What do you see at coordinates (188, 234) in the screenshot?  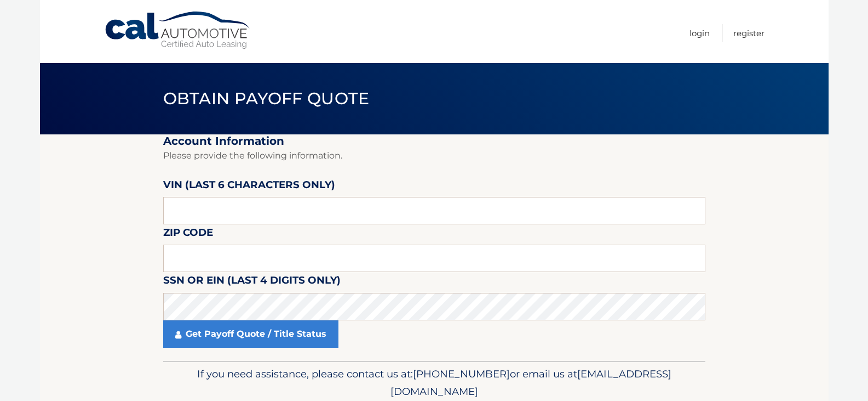 I see `label: Zip Code` at bounding box center [188, 234].